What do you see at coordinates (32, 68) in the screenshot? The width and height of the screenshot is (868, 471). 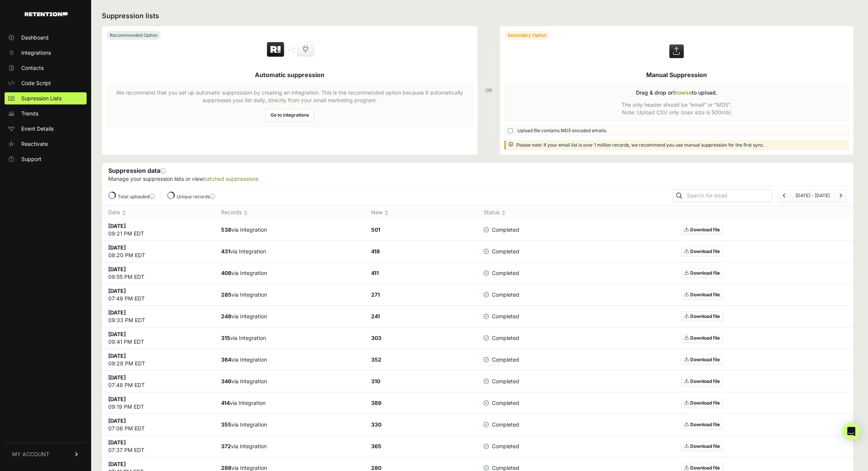 I see `span: Contacts` at bounding box center [32, 68].